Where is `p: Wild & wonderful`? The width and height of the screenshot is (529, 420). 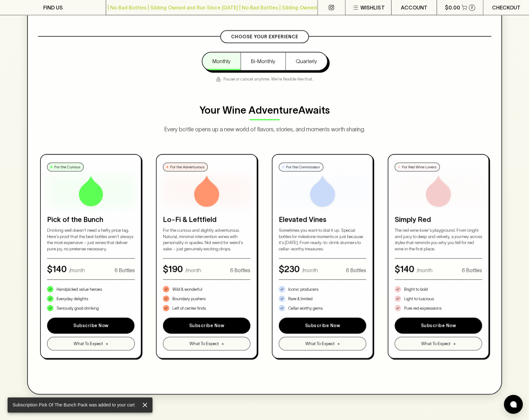 p: Wild & wonderful is located at coordinates (187, 289).